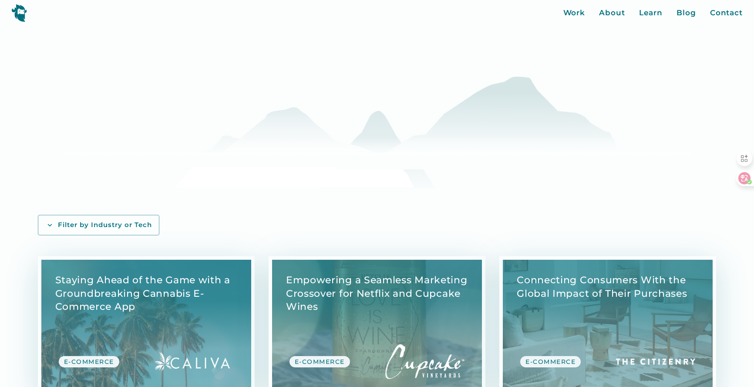  I want to click on div: Blog, so click(686, 13).